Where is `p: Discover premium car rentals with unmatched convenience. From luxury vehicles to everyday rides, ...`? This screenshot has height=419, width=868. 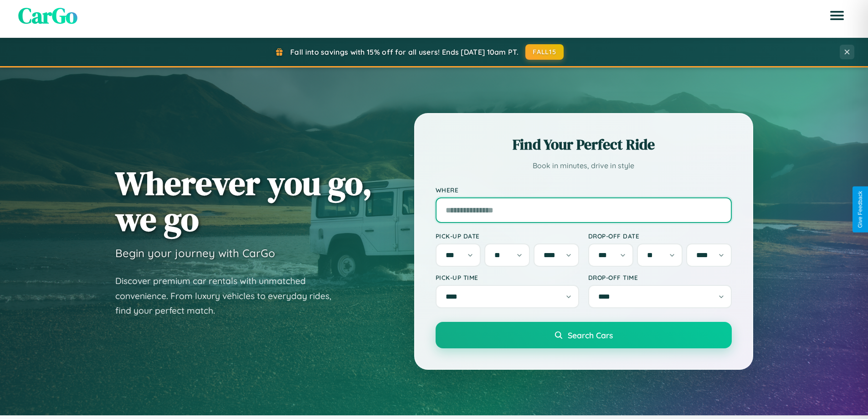 p: Discover premium car rentals with unmatched convenience. From luxury vehicles to everyday rides, ... is located at coordinates (229, 296).